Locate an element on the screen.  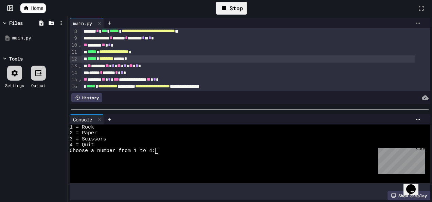
span: 4 = Quit is located at coordinates (82, 145).